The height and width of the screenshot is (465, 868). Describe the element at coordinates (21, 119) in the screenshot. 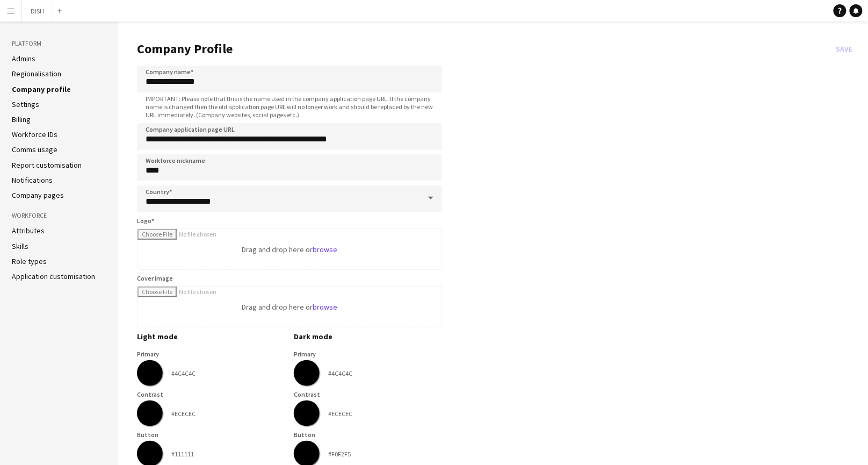

I see `a: Billing` at that location.